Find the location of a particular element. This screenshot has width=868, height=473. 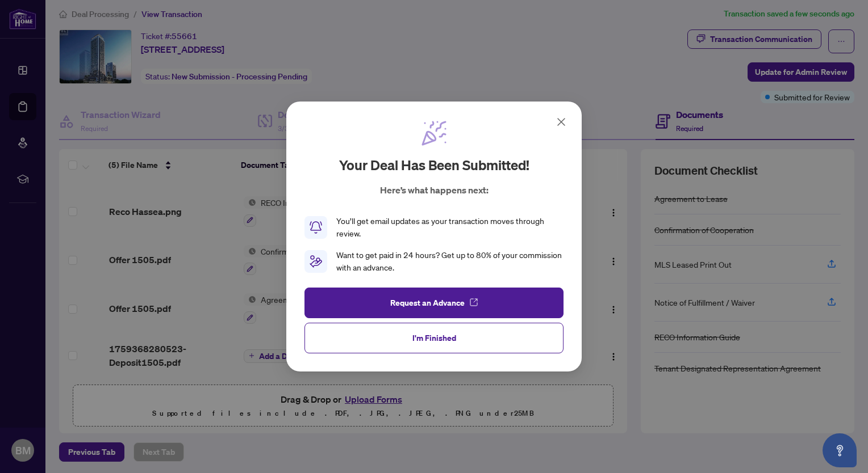

button: Open asap is located at coordinates (840, 451).